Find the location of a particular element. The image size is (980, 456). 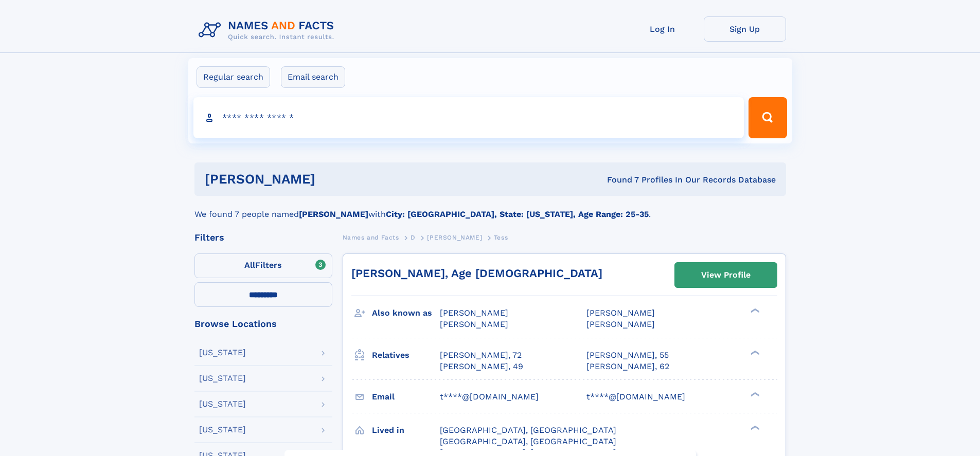

a: Names and Facts is located at coordinates (371, 237).